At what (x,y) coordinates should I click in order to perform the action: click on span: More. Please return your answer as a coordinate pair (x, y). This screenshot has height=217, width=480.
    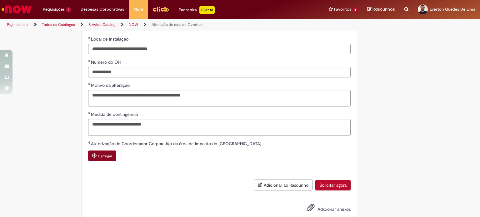
    Looking at the image, I should click on (138, 9).